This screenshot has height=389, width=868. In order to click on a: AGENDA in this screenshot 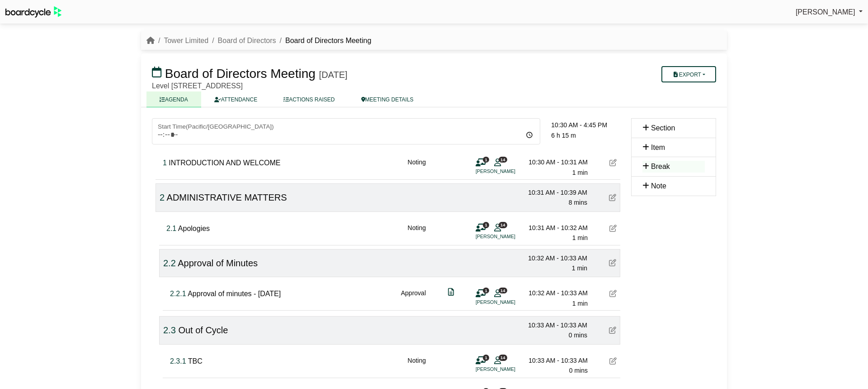, I will do `click(173, 99)`.